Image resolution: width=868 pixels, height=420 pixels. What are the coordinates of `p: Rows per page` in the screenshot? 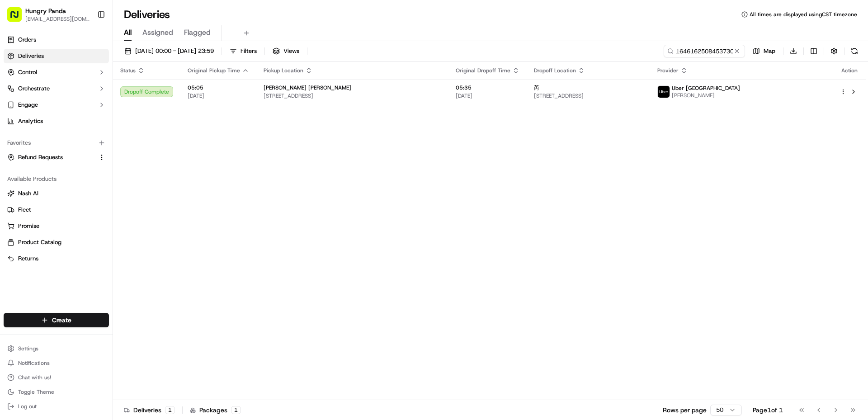 It's located at (685, 411).